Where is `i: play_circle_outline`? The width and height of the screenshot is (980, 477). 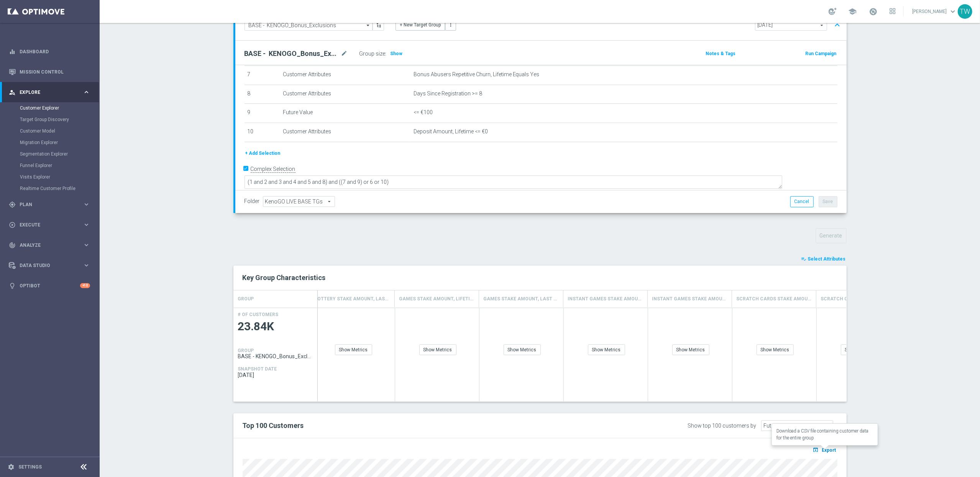
i: play_circle_outline is located at coordinates (12, 225).